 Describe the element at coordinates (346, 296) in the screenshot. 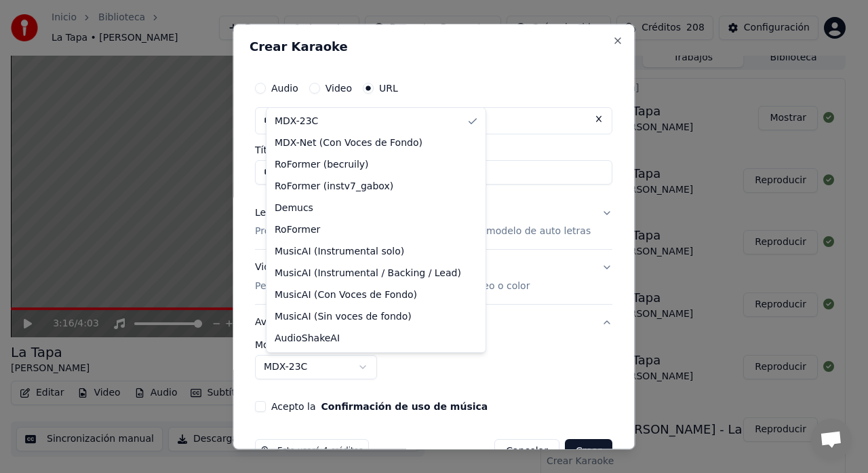

I see `span: MusicAI (Con Voces de Fondo)` at that location.